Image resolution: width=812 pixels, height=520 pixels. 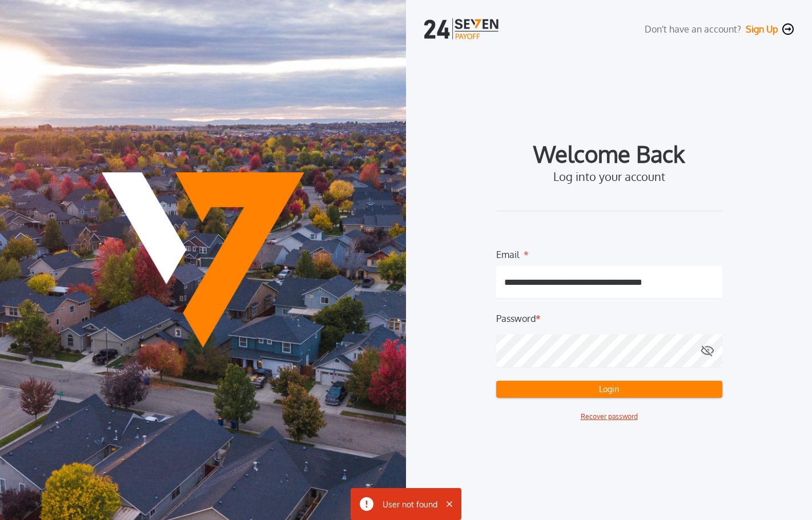 What do you see at coordinates (707, 350) in the screenshot?
I see `button: Password*` at bounding box center [707, 350].